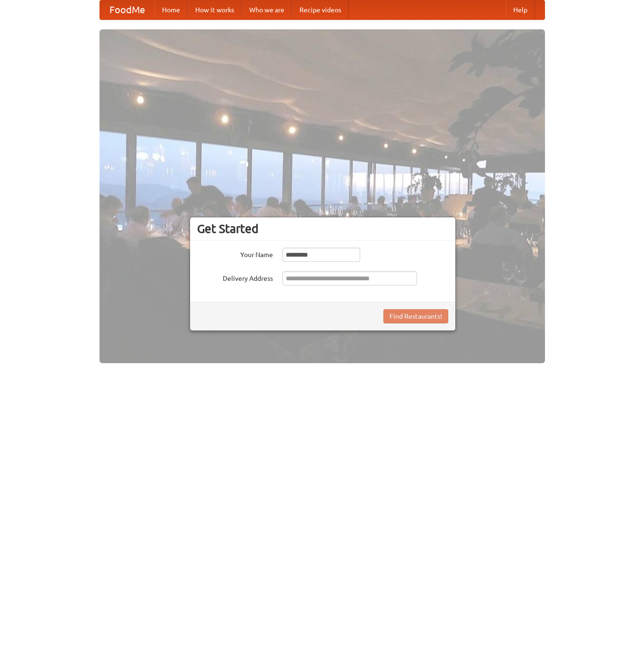 The height and width of the screenshot is (670, 644). Describe the element at coordinates (267, 10) in the screenshot. I see `a: Who we are` at that location.